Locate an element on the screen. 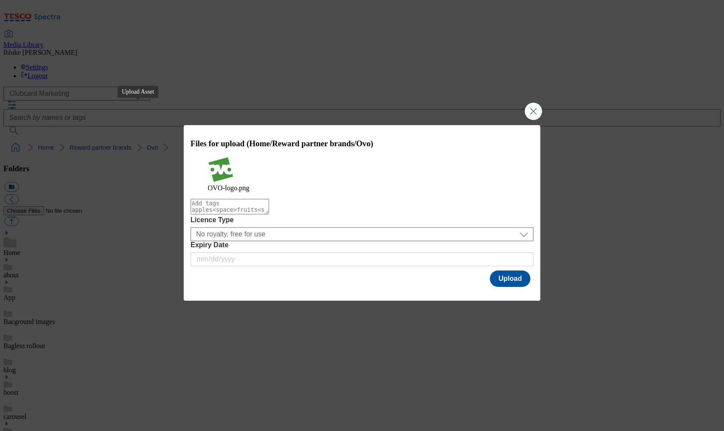 Image resolution: width=724 pixels, height=431 pixels. button: Upload is located at coordinates (510, 279).